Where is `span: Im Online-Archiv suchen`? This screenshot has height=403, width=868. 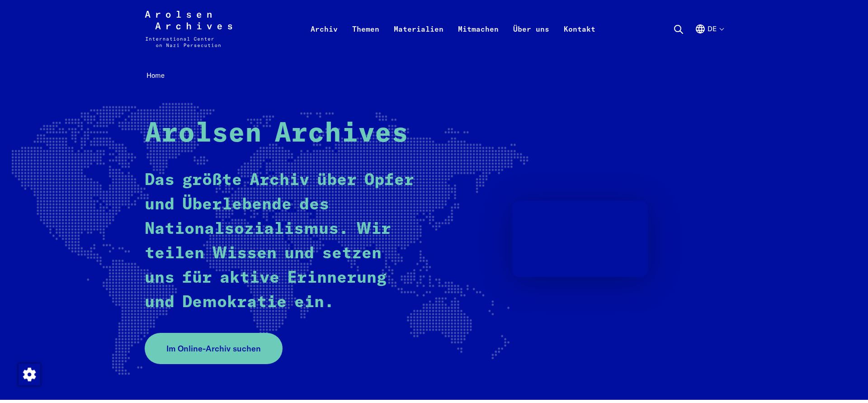 span: Im Online-Archiv suchen is located at coordinates (213, 349).